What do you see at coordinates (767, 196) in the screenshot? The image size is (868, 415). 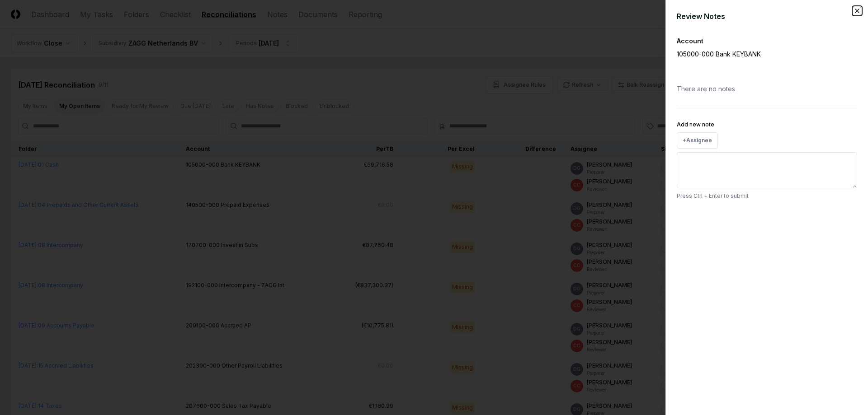 I see `p: Press Ctrl + Enter to submit` at bounding box center [767, 196].